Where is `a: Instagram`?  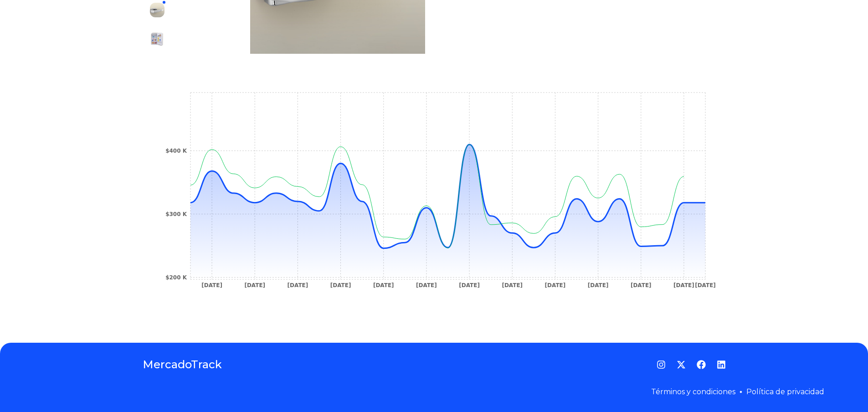
a: Instagram is located at coordinates (661, 364).